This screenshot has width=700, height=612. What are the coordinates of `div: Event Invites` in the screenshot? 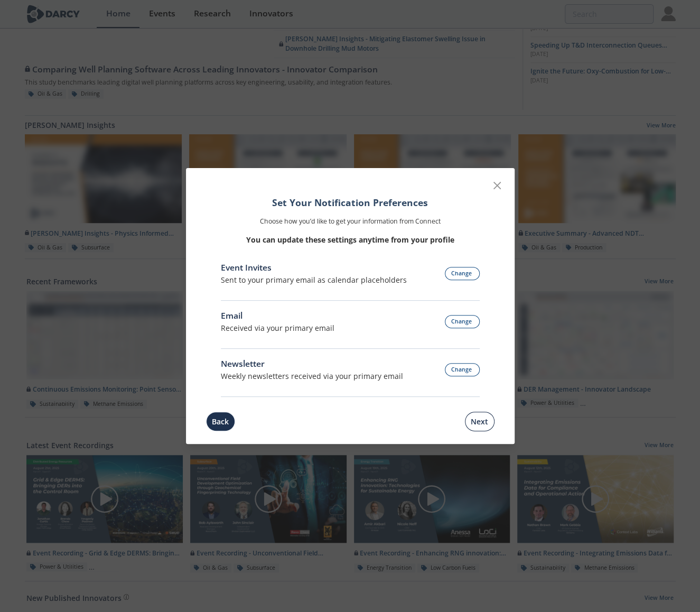 It's located at (314, 267).